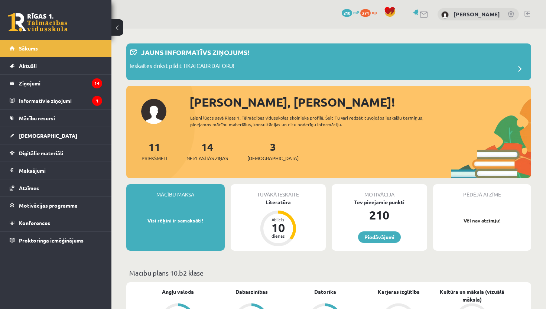 The width and height of the screenshot is (546, 309). Describe the element at coordinates (195, 52) in the screenshot. I see `p: Jauns informatīvs ziņojums!` at that location.